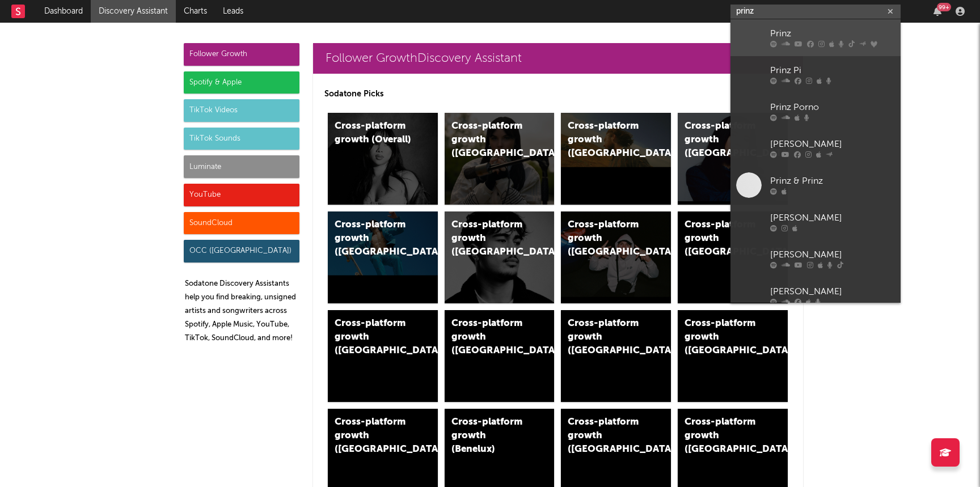  I want to click on a: Prinz Pi, so click(816, 74).